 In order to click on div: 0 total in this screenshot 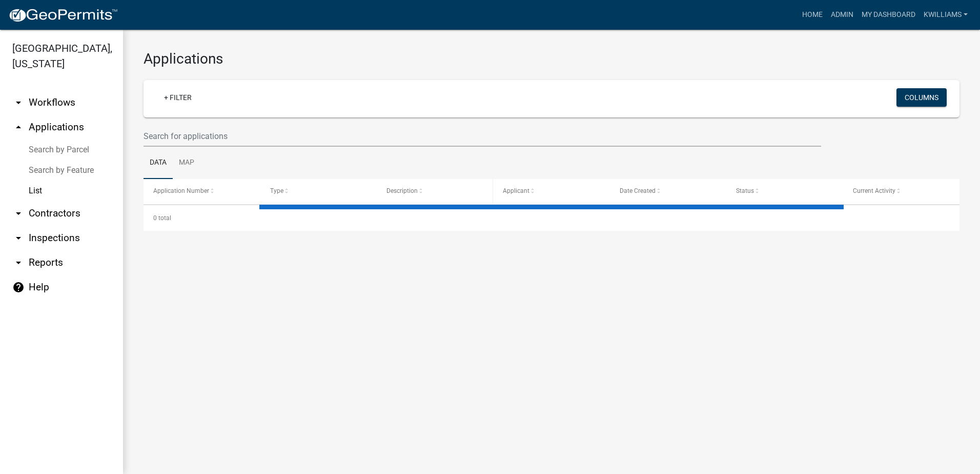, I will do `click(551, 218)`.